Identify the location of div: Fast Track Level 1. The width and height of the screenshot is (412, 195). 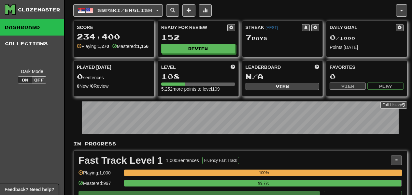
(121, 160).